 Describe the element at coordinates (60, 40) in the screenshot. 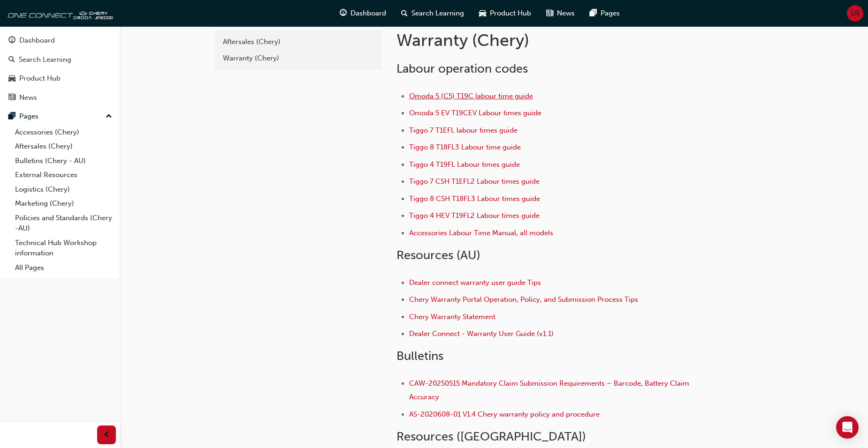

I see `a: Dashboard` at that location.